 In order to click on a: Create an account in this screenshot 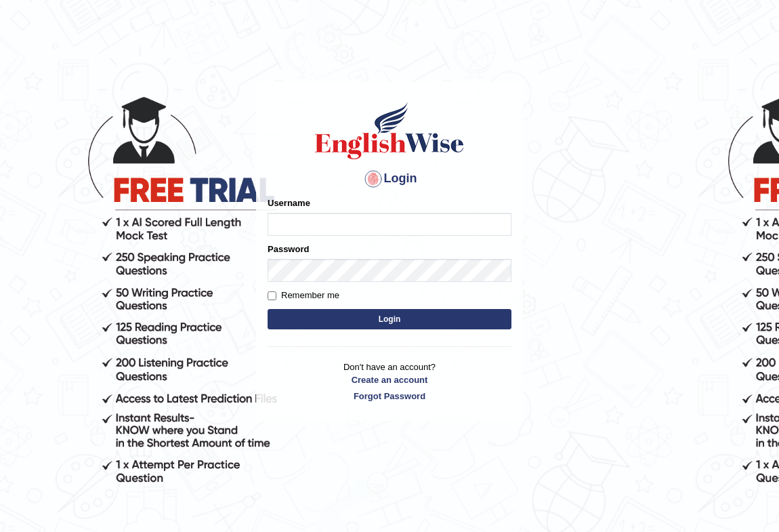, I will do `click(389, 379)`.